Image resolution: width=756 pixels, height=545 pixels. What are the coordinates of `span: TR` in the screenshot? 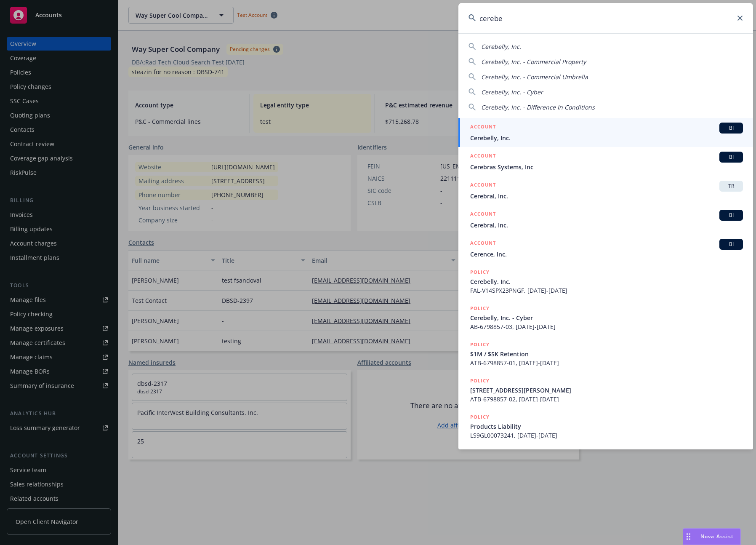 It's located at (731, 186).